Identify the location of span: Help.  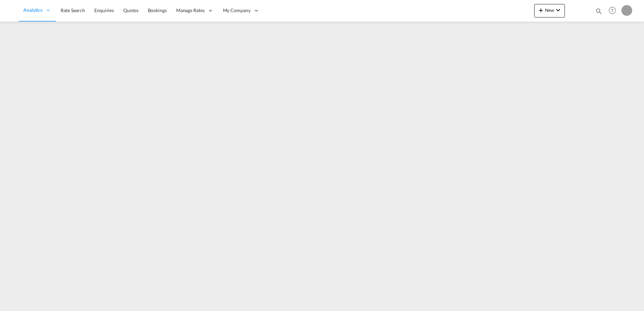
(612, 10).